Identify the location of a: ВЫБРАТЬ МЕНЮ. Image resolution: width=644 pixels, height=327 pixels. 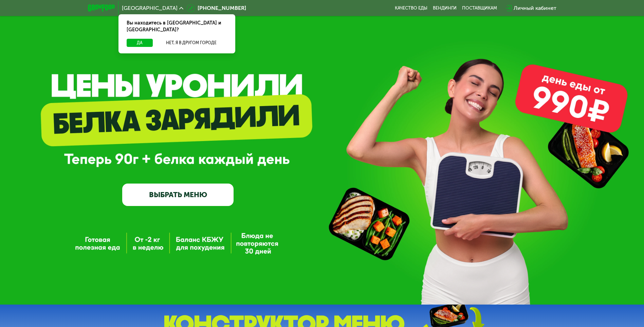
(178, 195).